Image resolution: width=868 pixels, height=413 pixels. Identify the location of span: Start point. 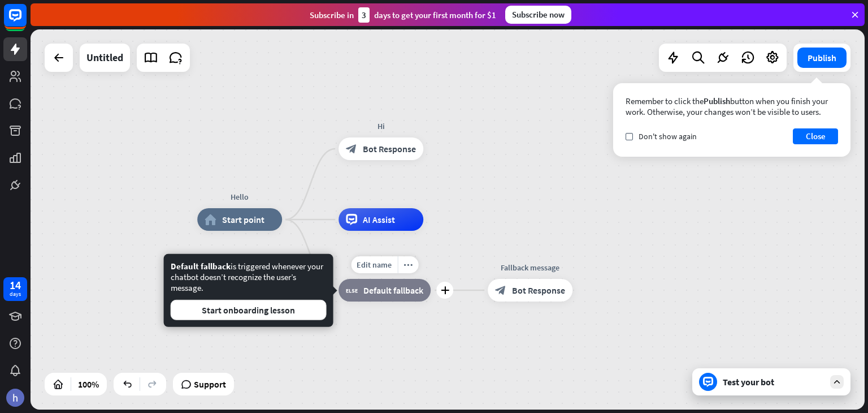
(243, 219).